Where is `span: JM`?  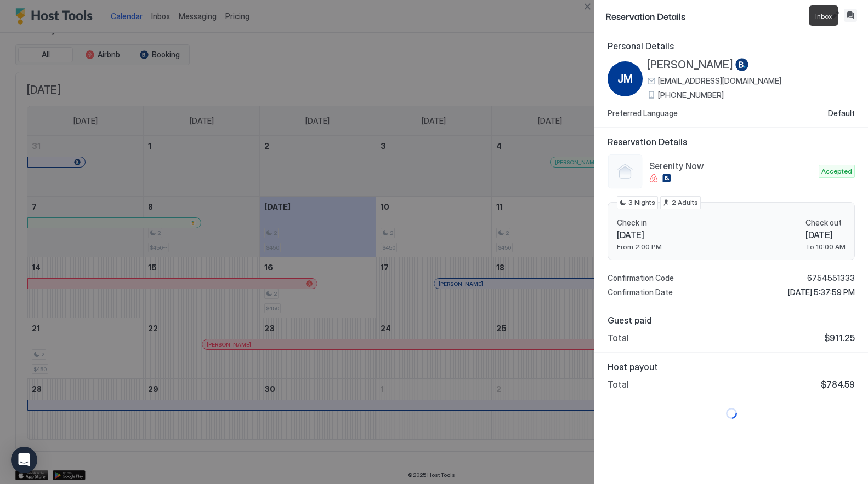 span: JM is located at coordinates (625, 79).